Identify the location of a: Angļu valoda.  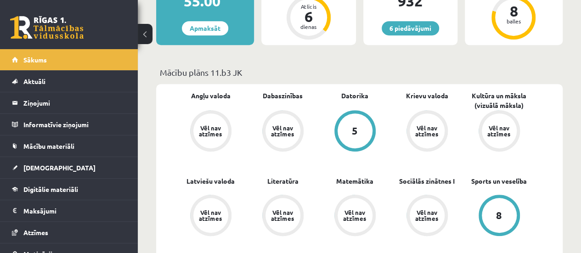
(211, 96).